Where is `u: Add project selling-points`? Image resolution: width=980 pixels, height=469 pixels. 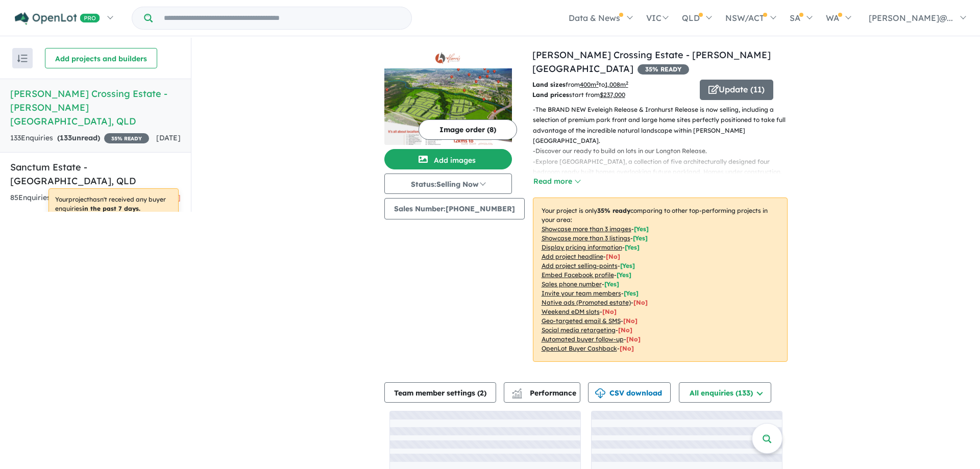
u: Add project selling-points is located at coordinates (580, 266).